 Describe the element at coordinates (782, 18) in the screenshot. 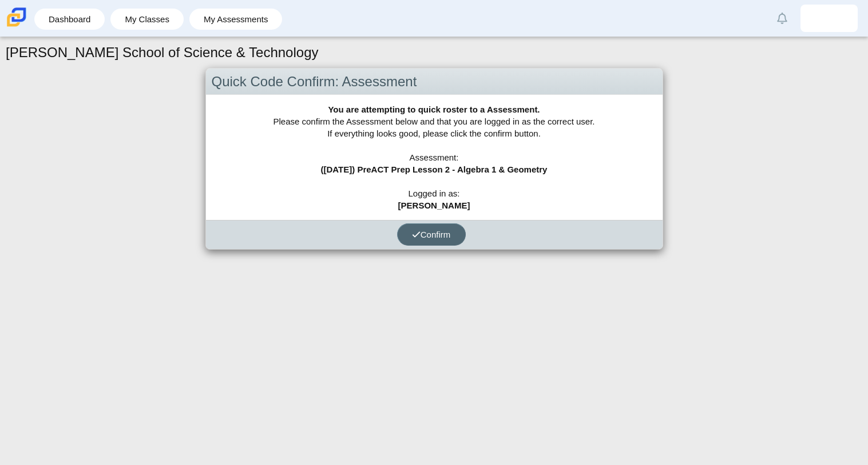

I see `a: Alerts` at that location.